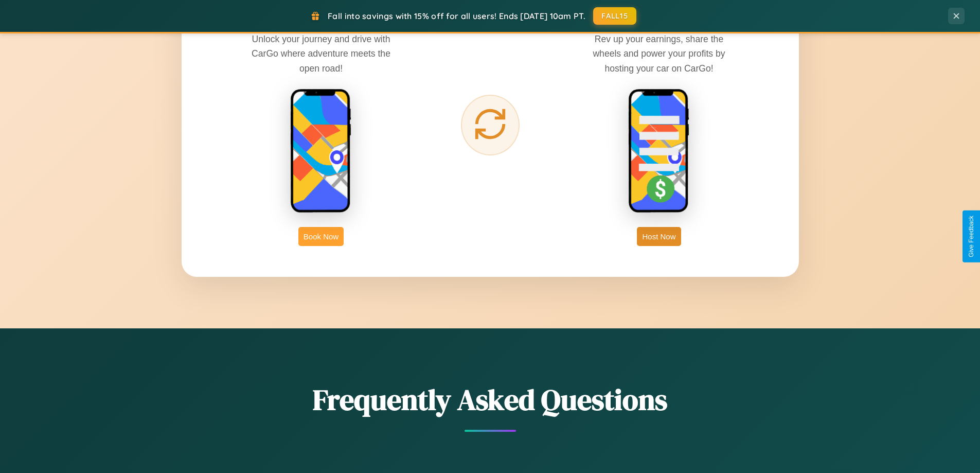  What do you see at coordinates (321, 152) in the screenshot?
I see `img: rent phone` at bounding box center [321, 152].